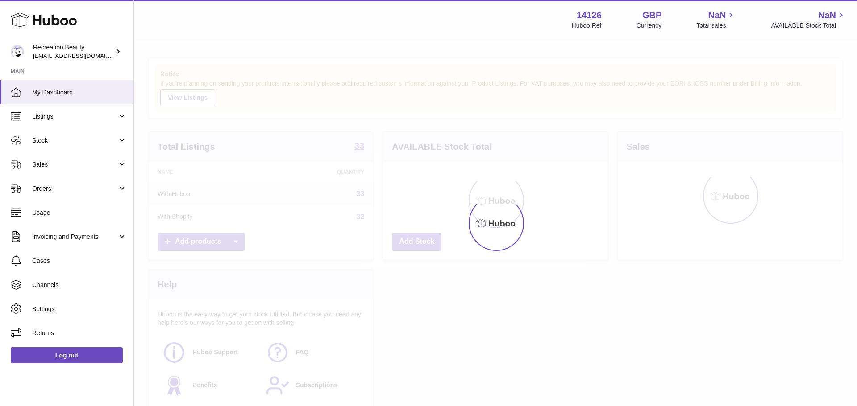 This screenshot has width=857, height=406. What do you see at coordinates (73, 52) in the screenshot?
I see `div: Recreation Beauty` at bounding box center [73, 52].